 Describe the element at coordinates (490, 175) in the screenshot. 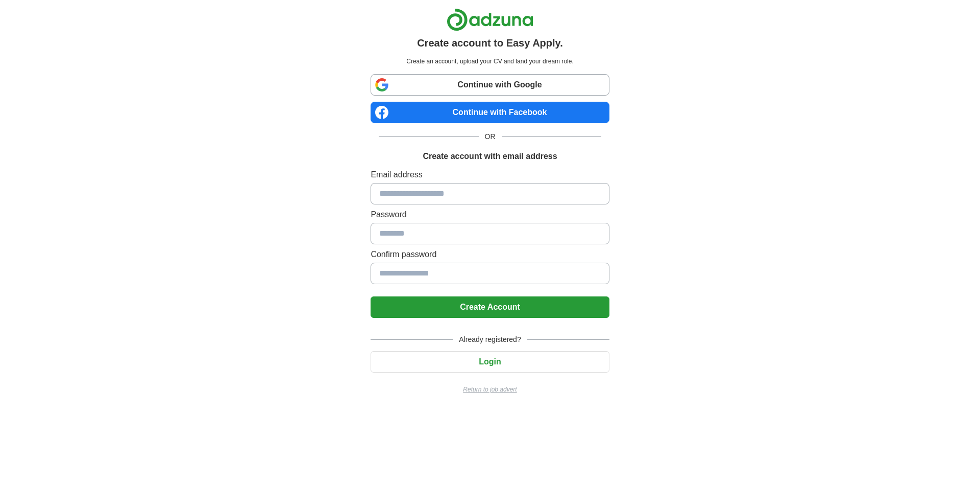

I see `label: Email address` at that location.